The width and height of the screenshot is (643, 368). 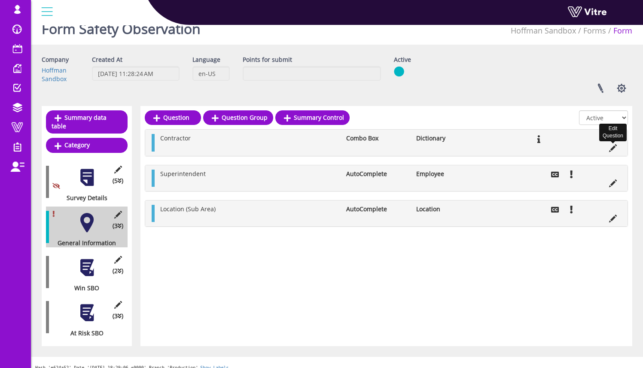 I want to click on a: Question, so click(x=173, y=118).